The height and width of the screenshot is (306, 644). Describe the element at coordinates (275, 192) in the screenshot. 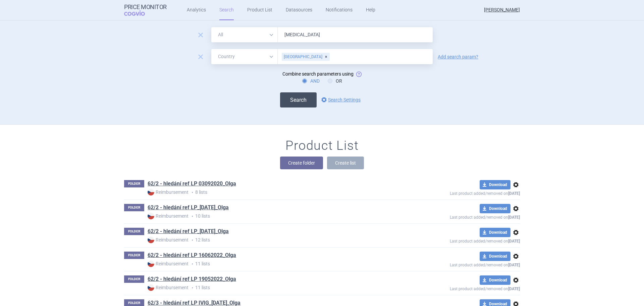

I see `p: 8 lists` at that location.